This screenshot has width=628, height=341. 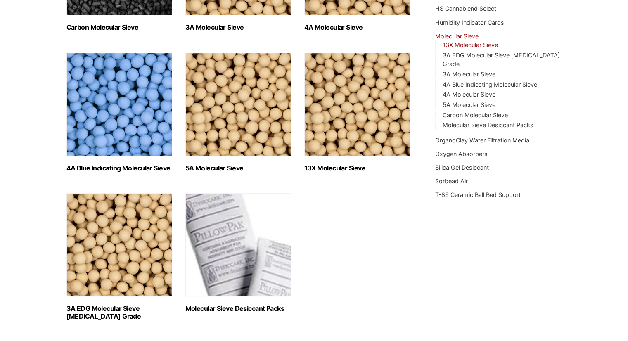 What do you see at coordinates (483, 140) in the screenshot?
I see `a: OrganoClay Water Filtration Media` at bounding box center [483, 140].